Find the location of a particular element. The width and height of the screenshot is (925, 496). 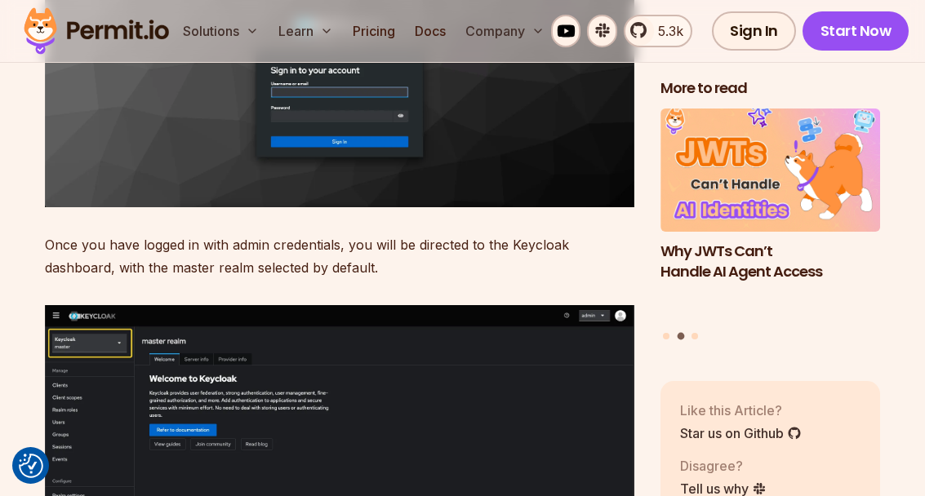

a: Star us on Github is located at coordinates (741, 434).